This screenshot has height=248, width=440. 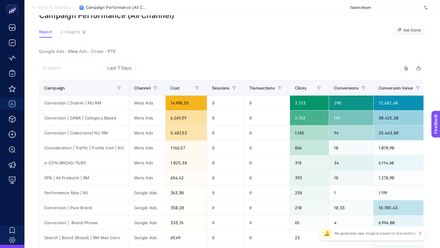 What do you see at coordinates (232, 15) in the screenshot?
I see `p: Campaign Performance (All Channel)` at bounding box center [232, 15].